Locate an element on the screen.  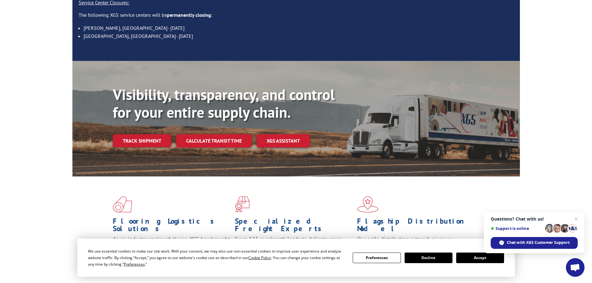
p: From 123 overlength loads to delicate cargo, our experienced staff knows the best way to move you... is located at coordinates (294, 249).